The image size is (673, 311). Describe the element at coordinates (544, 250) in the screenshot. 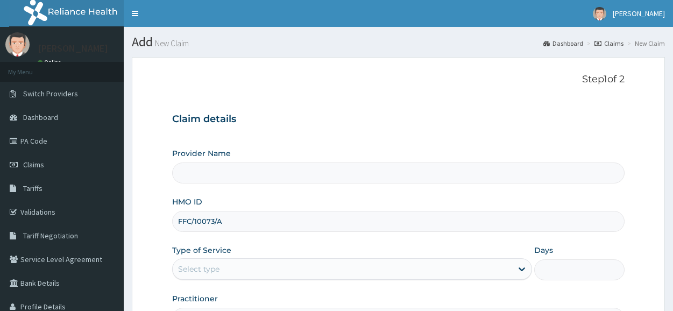

I see `label: Days` at that location.